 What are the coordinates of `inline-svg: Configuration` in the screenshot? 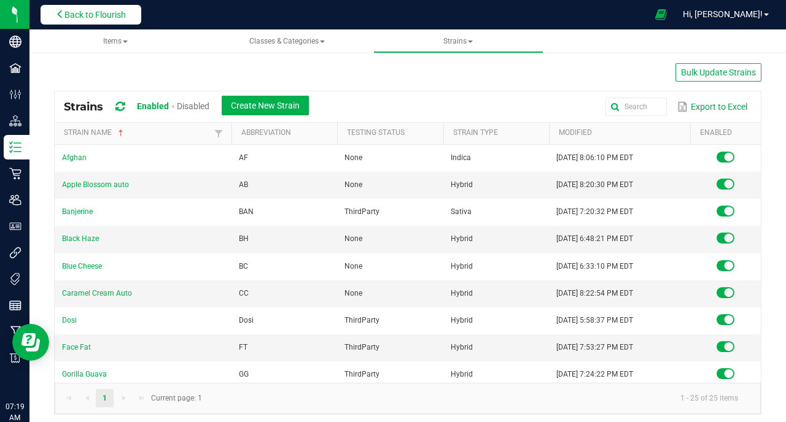 It's located at (15, 95).